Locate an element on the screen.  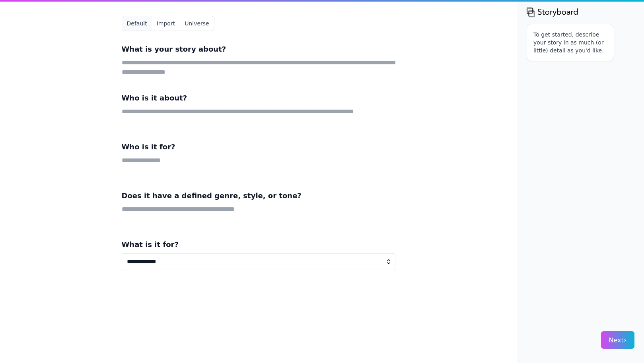
h3: What is it for? is located at coordinates (259, 245).